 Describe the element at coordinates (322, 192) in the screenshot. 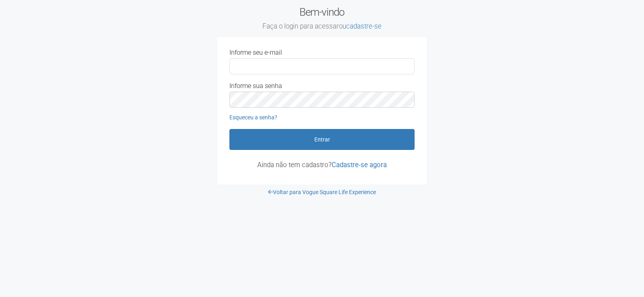

I see `a: Voltar para Vogue Square Life Experience` at that location.